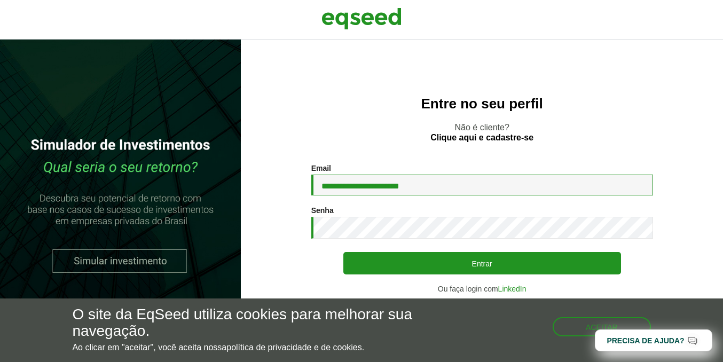 The width and height of the screenshot is (723, 362). I want to click on a: política de privacidade e de cookies, so click(294, 348).